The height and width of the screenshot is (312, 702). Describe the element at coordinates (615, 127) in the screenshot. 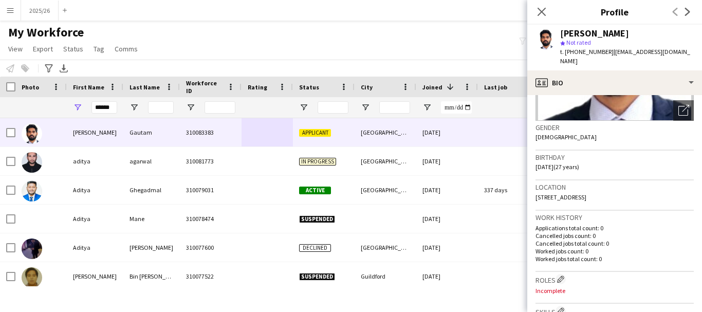

I see `h3: Gender` at that location.